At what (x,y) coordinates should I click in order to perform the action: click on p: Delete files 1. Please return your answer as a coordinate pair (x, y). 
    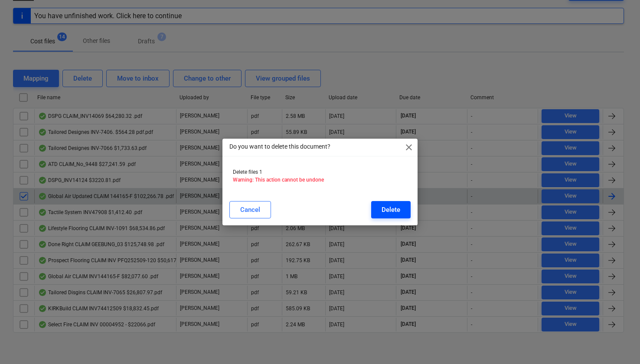
    Looking at the image, I should click on (320, 172).